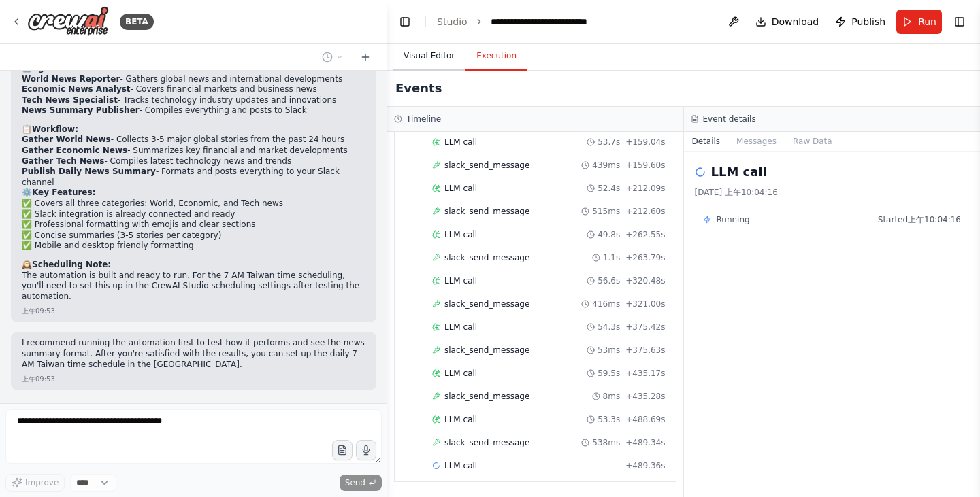 Image resolution: width=980 pixels, height=497 pixels. Describe the element at coordinates (193, 151) in the screenshot. I see `li: - Summarizes key financial and market developments` at that location.